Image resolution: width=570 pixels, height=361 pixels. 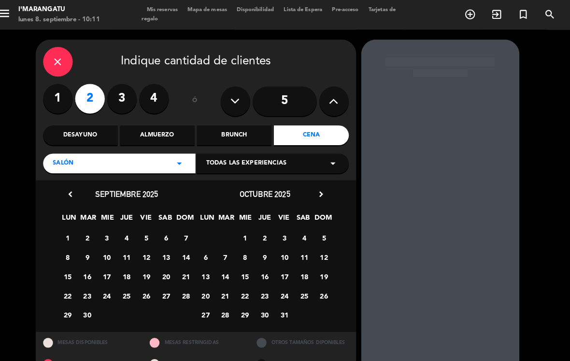 What do you see at coordinates (290, 308) in the screenshot?
I see `span: 31` at bounding box center [290, 308].